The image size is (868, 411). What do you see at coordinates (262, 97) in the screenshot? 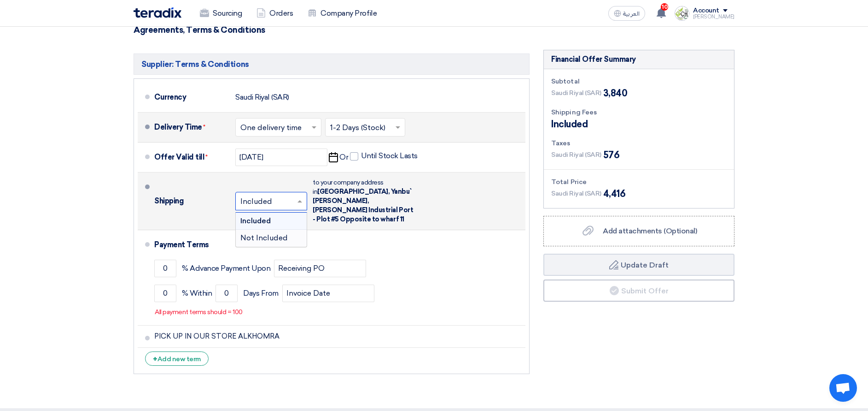
I see `div: Saudi Riyal (SAR)` at bounding box center [262, 97].